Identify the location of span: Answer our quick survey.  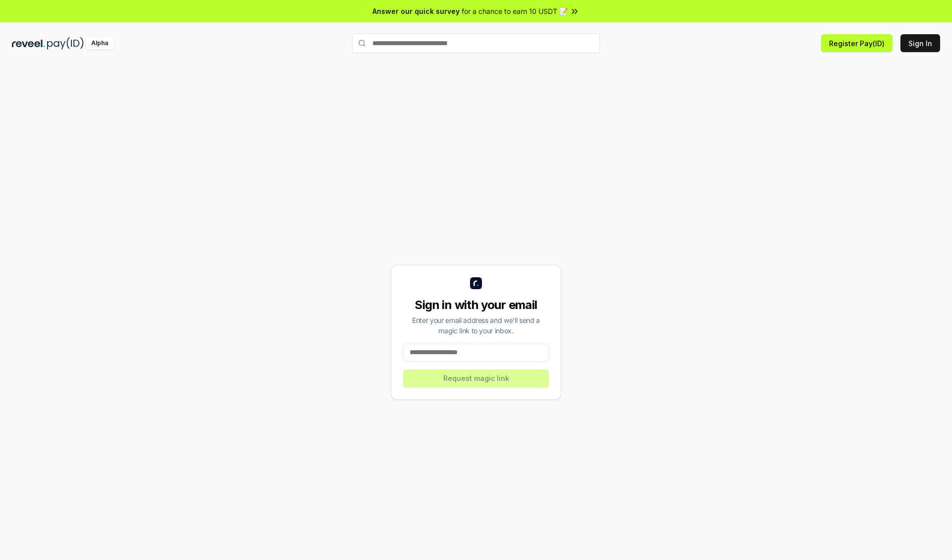
(416, 11).